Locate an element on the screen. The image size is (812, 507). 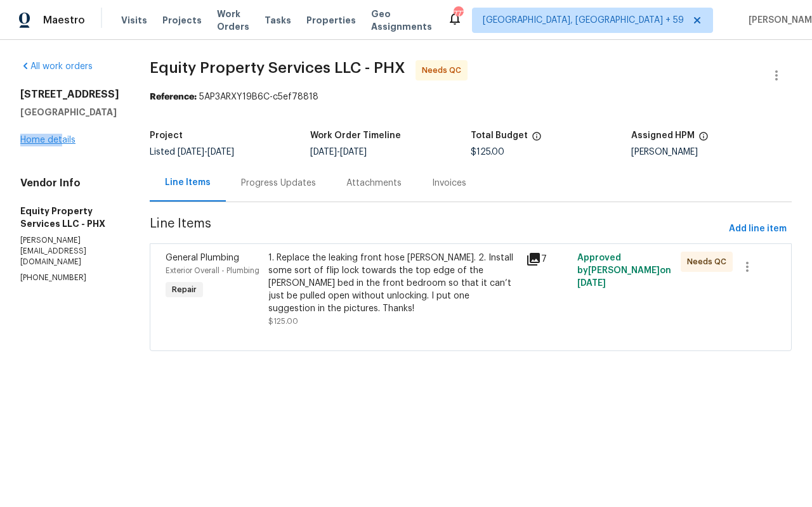
div: Invoices is located at coordinates (449, 184).